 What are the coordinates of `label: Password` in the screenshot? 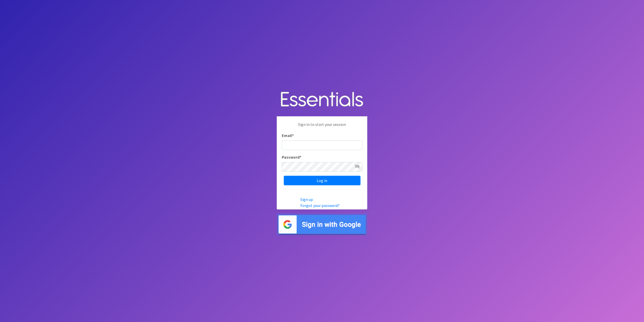 It's located at (292, 157).